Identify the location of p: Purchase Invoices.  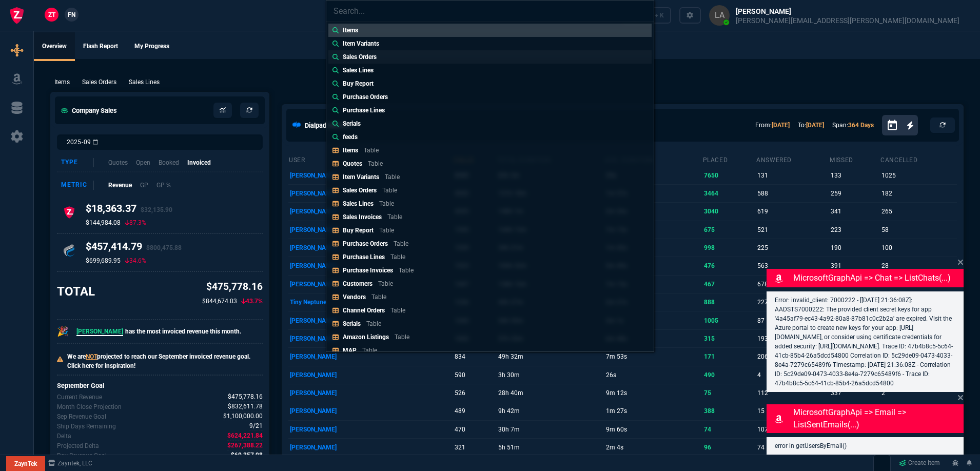
(368, 270).